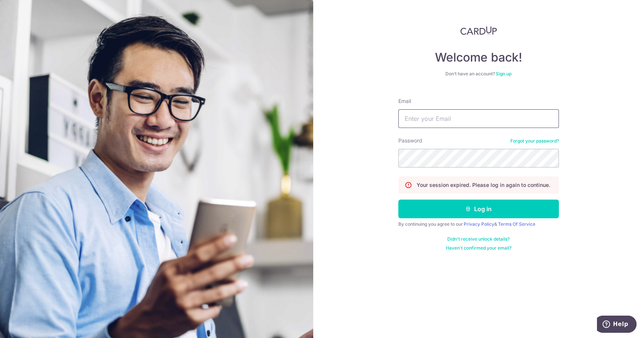 This screenshot has height=338, width=644. What do you see at coordinates (479, 248) in the screenshot?
I see `a: Haven't confirmed your email?` at bounding box center [479, 248].